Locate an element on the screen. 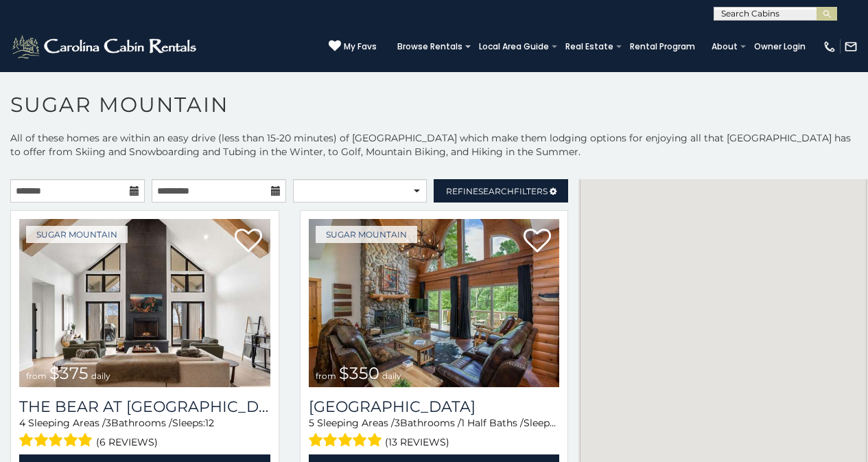  img: Grouse Moor Lodge is located at coordinates (434, 303).